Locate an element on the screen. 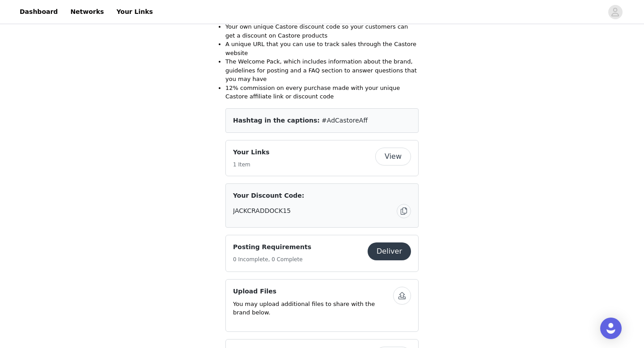  span: Hashtag in the captions: is located at coordinates (277, 121).